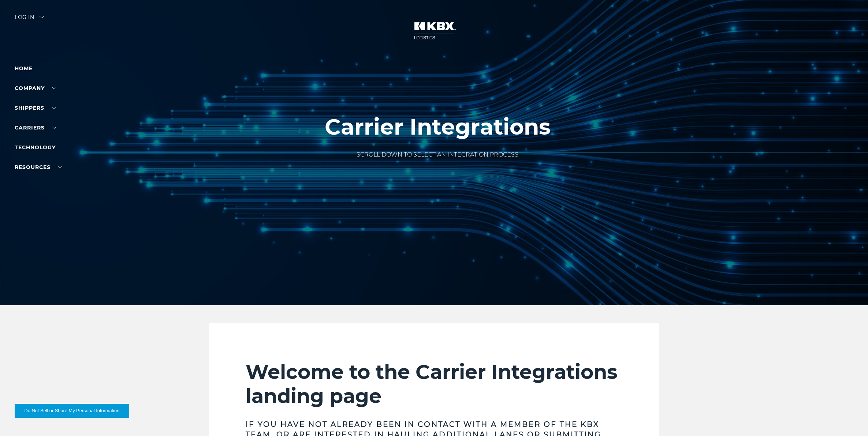 The width and height of the screenshot is (868, 436). I want to click on a: SHIPPERS, so click(35, 108).